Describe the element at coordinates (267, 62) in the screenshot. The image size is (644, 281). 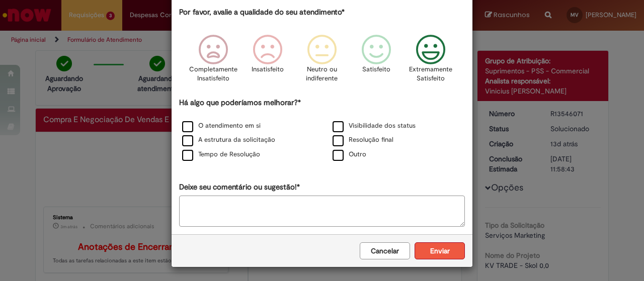
I see `div: Insatisfeito` at that location.